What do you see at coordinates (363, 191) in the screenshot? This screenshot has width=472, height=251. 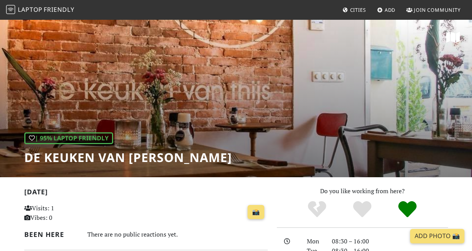 I see `p: Do you like working from here?` at bounding box center [363, 191].